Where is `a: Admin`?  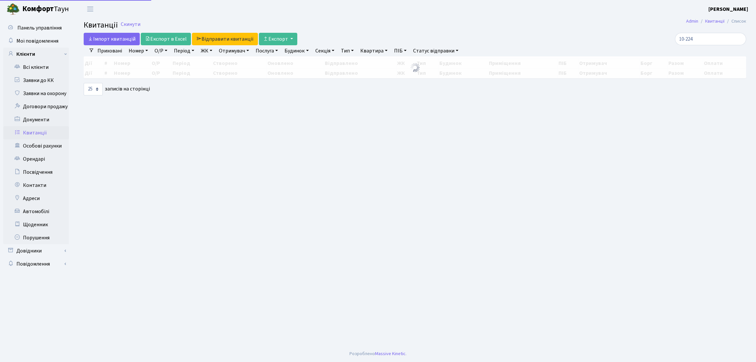
a: Admin is located at coordinates (692, 21).